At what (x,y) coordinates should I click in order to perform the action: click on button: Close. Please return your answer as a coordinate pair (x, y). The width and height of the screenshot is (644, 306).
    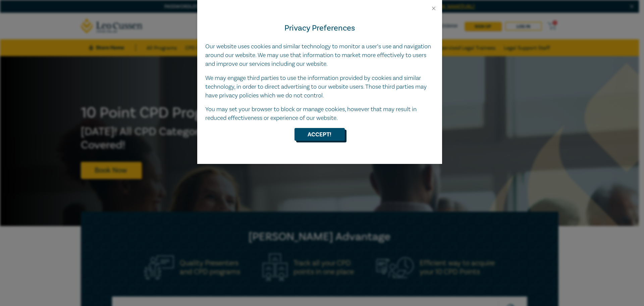
    Looking at the image, I should click on (434, 8).